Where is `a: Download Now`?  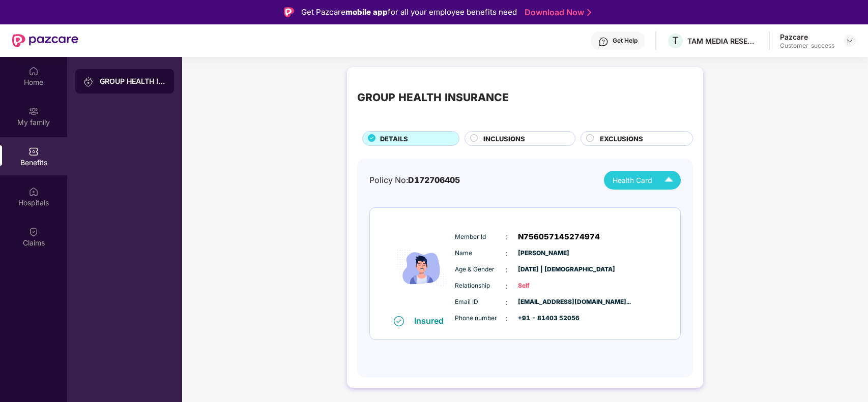 a: Download Now is located at coordinates (556, 12).